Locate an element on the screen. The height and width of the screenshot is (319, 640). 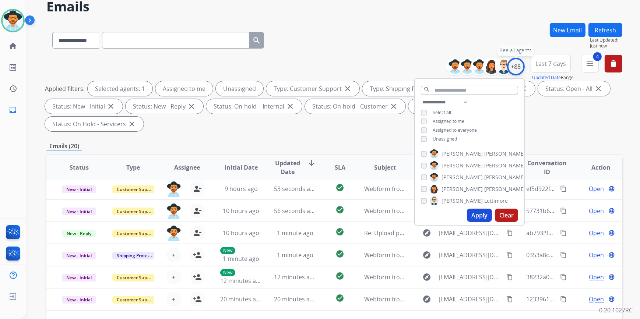
span: 53 seconds ago is located at coordinates (295, 189).